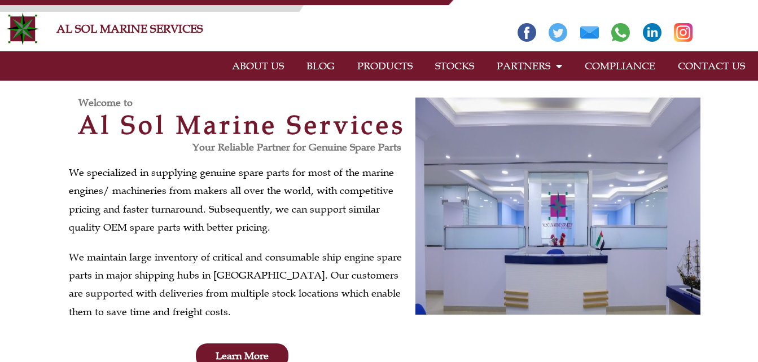 This screenshot has width=758, height=362. Describe the element at coordinates (711, 66) in the screenshot. I see `a: CONTACT US` at that location.